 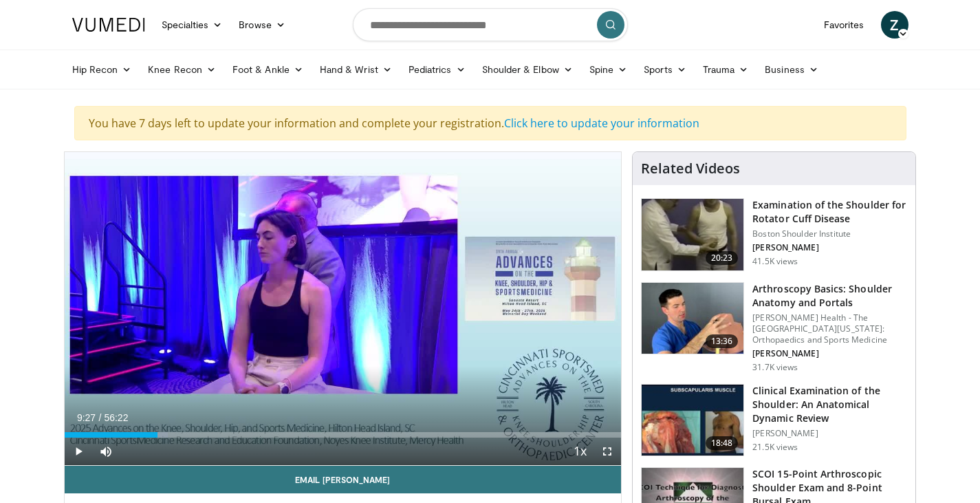 I want to click on a: Spine, so click(x=608, y=69).